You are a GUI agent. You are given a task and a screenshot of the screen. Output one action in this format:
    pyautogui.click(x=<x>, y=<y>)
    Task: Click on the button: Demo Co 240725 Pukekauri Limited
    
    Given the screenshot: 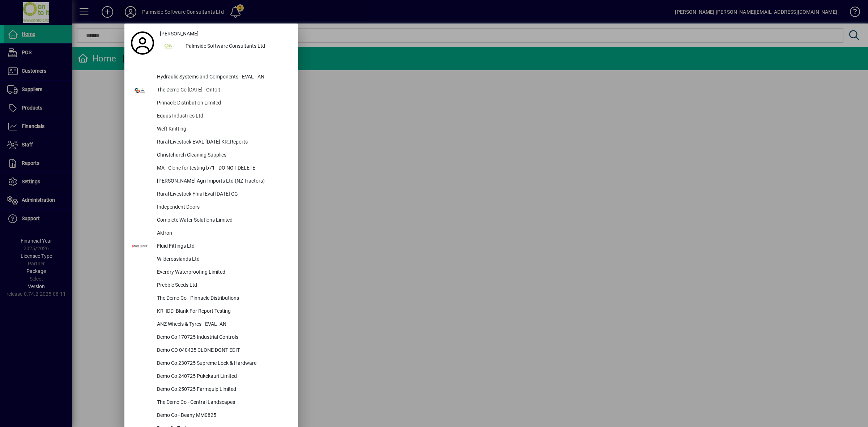 What is the action you would take?
    pyautogui.click(x=211, y=377)
    